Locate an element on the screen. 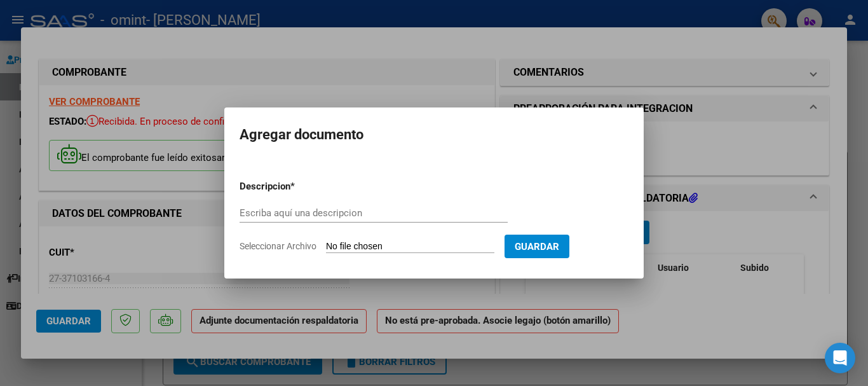  span: Guardar is located at coordinates (537, 247).